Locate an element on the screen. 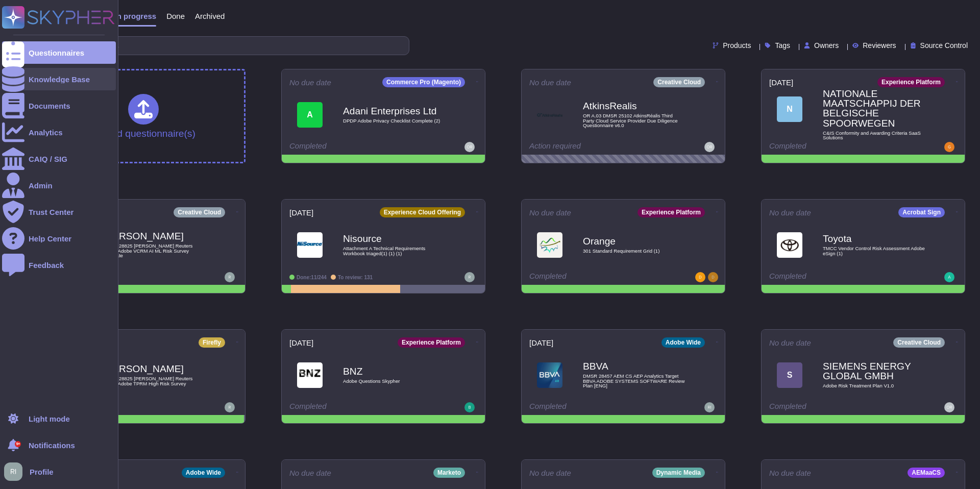 This screenshot has width=980, height=489. div: A is located at coordinates (310, 115).